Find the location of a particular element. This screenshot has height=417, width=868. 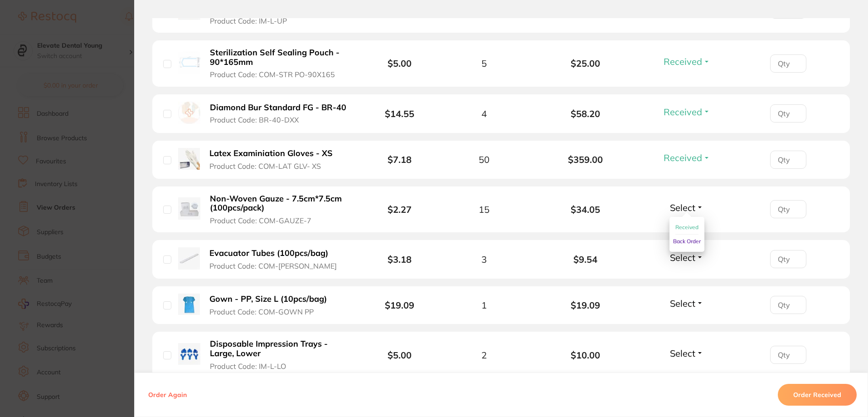

span: Product Code: COM-LAT GLV- XS is located at coordinates (265, 166).